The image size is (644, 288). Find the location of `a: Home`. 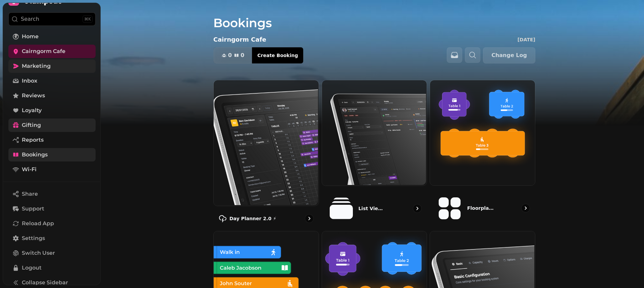

a: Home is located at coordinates (52, 37).